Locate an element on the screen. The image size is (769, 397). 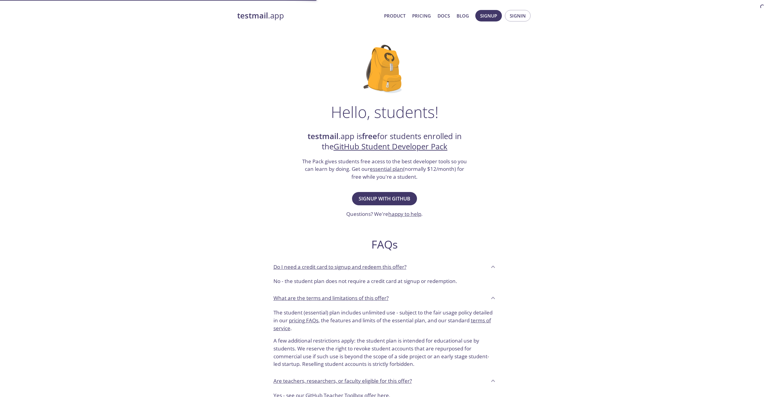
p: Do I need a credit card to signup and redeem this offer? is located at coordinates (340, 267).